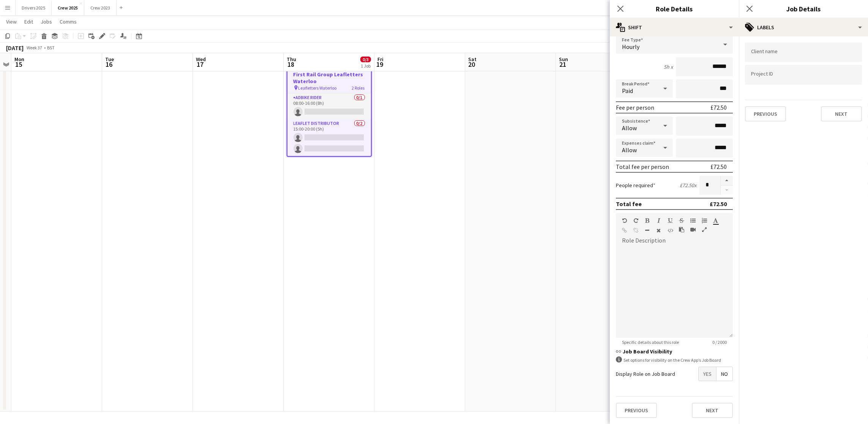  What do you see at coordinates (365, 66) in the screenshot?
I see `div: 1 Job` at bounding box center [365, 66].